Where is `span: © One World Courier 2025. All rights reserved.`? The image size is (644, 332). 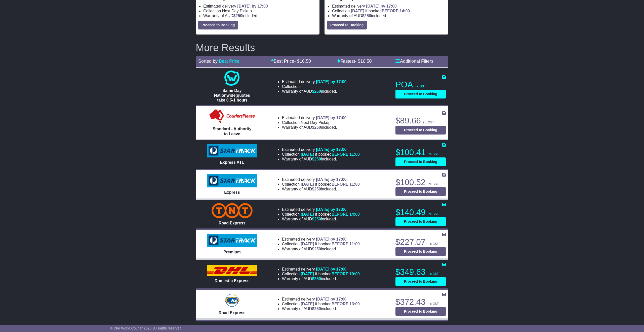
span: © One World Courier 2025. All rights reserved. is located at coordinates (146, 328).